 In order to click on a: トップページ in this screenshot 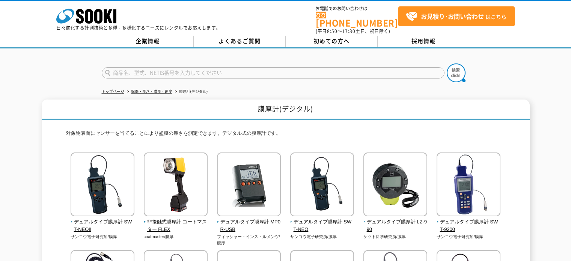, I will do `click(113, 91)`.